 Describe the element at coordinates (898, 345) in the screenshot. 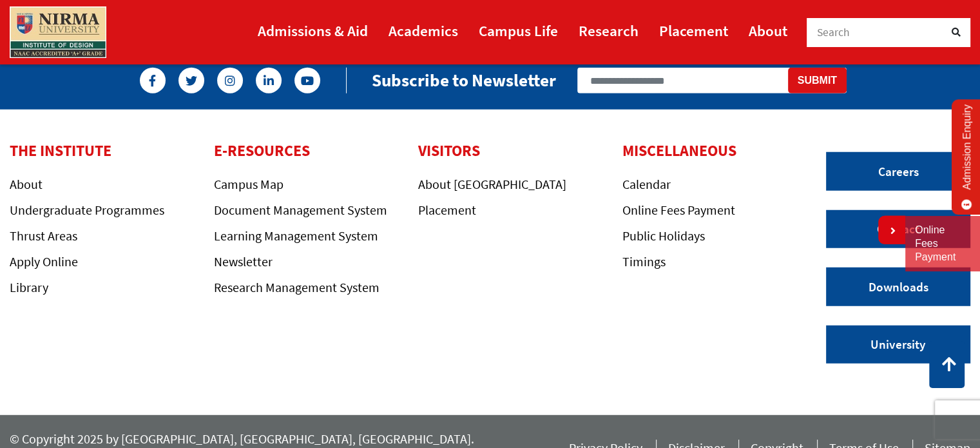

I see `a: University` at that location.